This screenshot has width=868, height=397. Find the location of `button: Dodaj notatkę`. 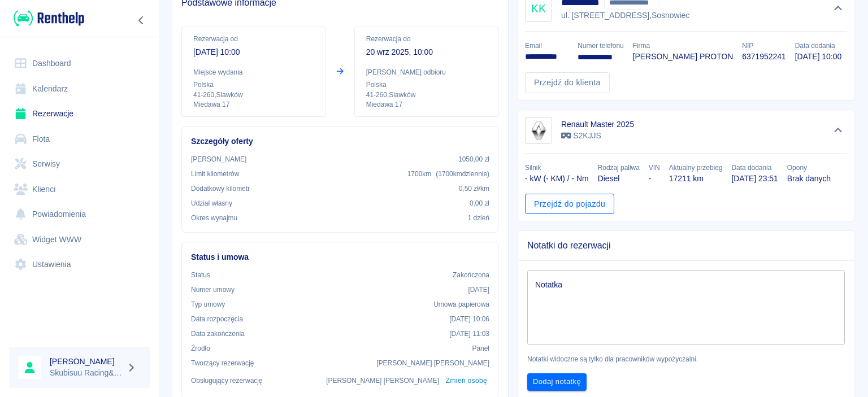

button: Dodaj notatkę is located at coordinates (556, 382).